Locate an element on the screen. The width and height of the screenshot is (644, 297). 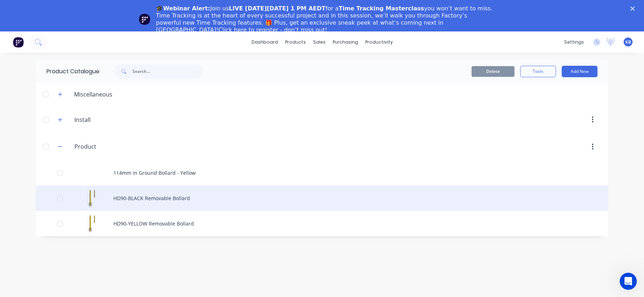
div: HD90-YELLOW Removable BollardHD90-YELLOW Removable Bollard is located at coordinates (322, 223).